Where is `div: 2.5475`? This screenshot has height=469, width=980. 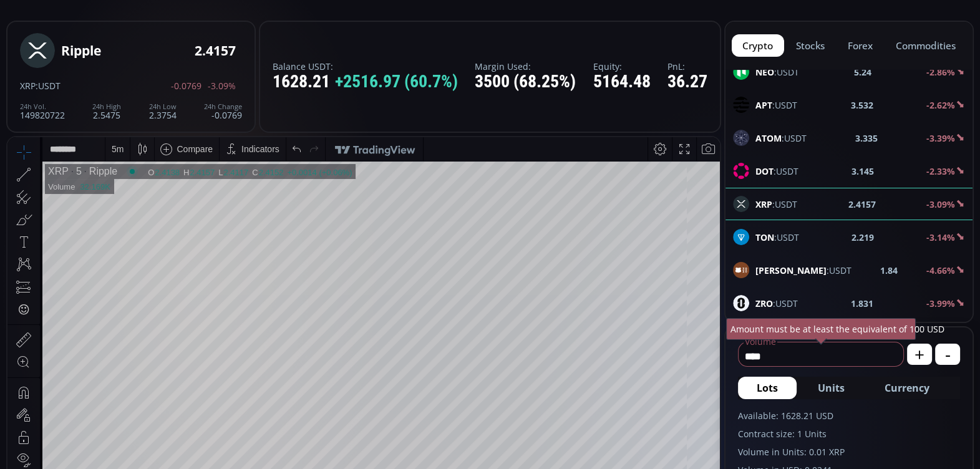 div: 2.5475 is located at coordinates (107, 111).